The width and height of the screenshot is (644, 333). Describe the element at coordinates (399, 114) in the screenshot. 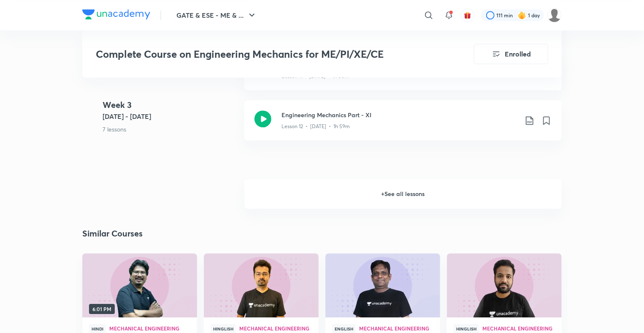

I see `h3: Engineering Mechanics Part - XI` at that location.